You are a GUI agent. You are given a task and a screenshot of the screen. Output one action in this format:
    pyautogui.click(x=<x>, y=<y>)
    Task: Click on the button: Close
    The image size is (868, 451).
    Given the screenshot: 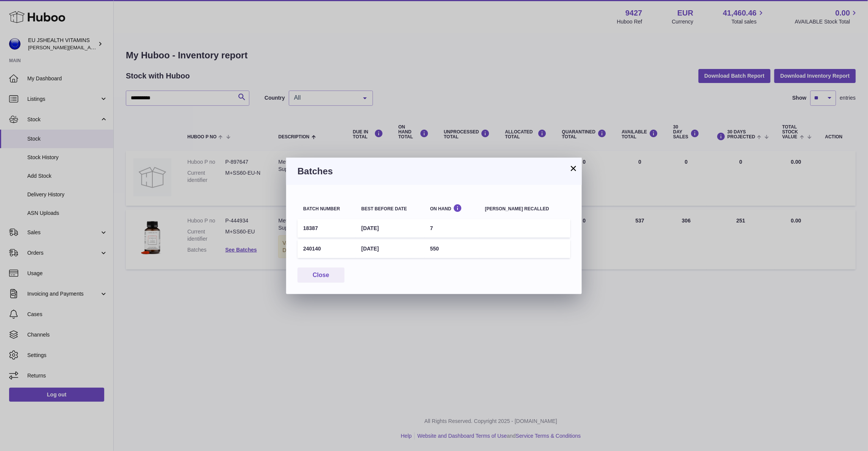 What is the action you would take?
    pyautogui.click(x=321, y=276)
    